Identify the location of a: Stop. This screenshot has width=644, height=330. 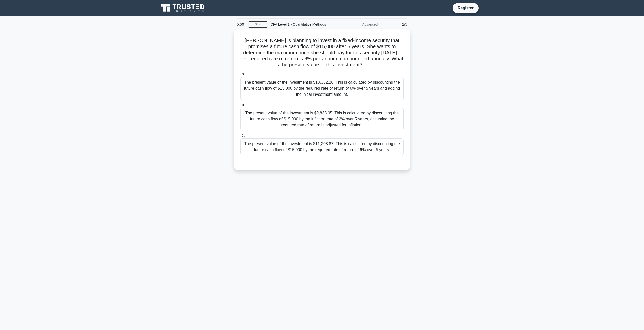
(258, 24).